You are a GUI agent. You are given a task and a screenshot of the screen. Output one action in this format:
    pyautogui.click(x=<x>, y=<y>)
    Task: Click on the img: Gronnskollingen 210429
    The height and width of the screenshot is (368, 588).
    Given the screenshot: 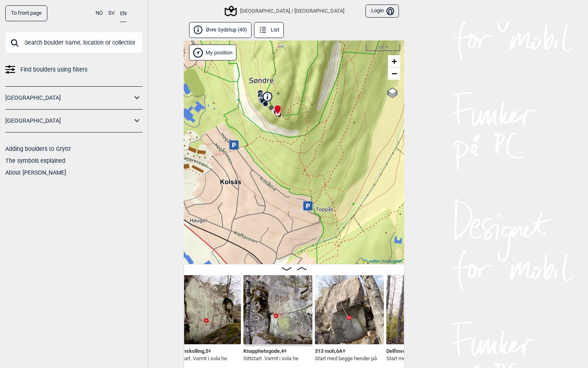 What is the action you would take?
    pyautogui.click(x=206, y=309)
    